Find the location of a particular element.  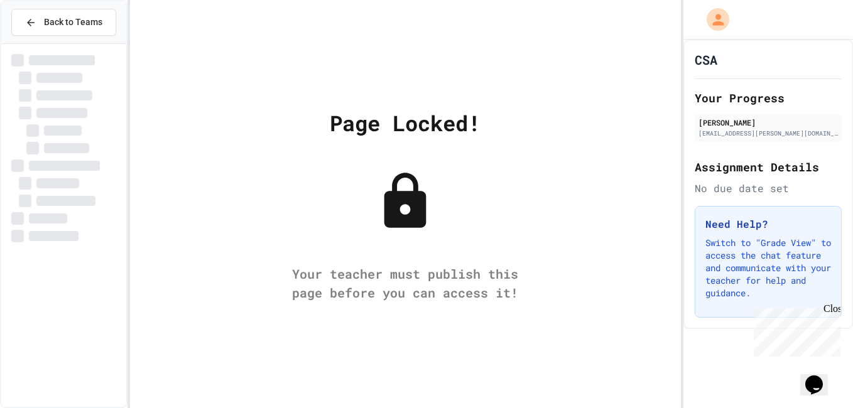

div: Chat with us now!Close is located at coordinates (46, 42).